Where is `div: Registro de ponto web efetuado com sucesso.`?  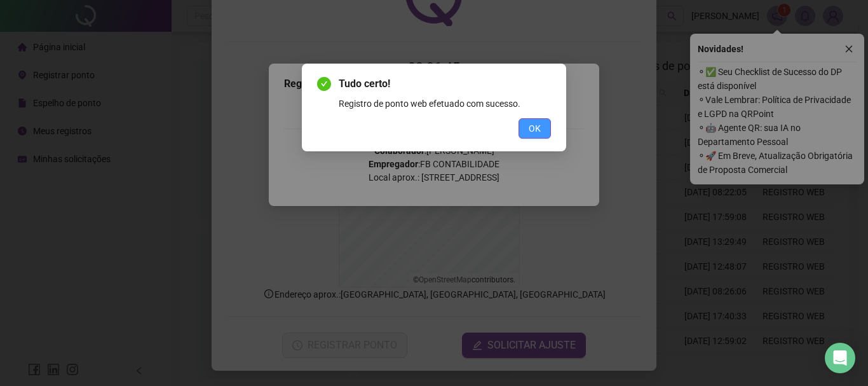
div: Registro de ponto web efetuado com sucesso. is located at coordinates (445, 104).